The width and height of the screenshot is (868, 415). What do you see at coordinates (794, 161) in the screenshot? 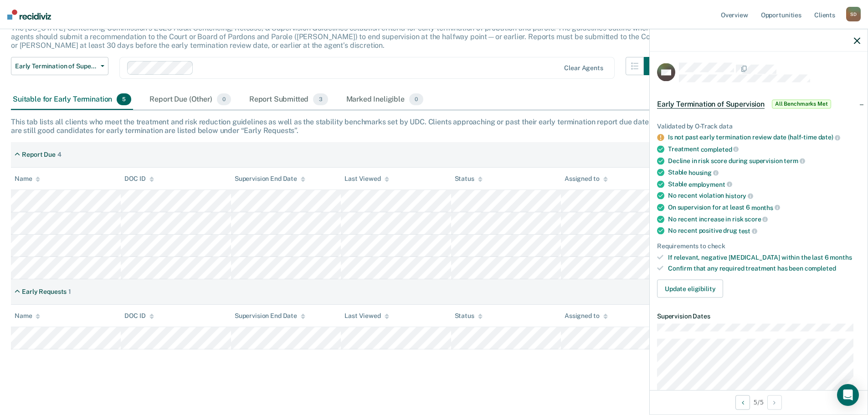
I see `span: term` at bounding box center [794, 161].